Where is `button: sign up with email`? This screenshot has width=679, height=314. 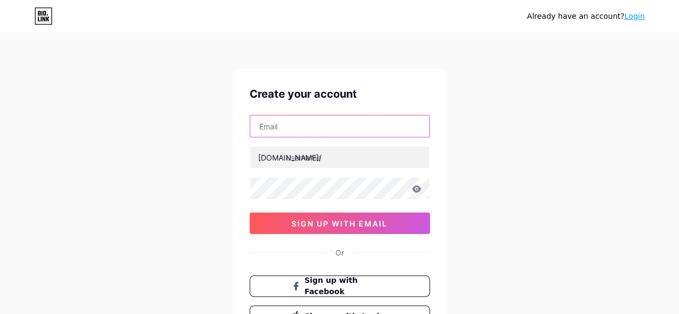 button: sign up with email is located at coordinates (340, 223).